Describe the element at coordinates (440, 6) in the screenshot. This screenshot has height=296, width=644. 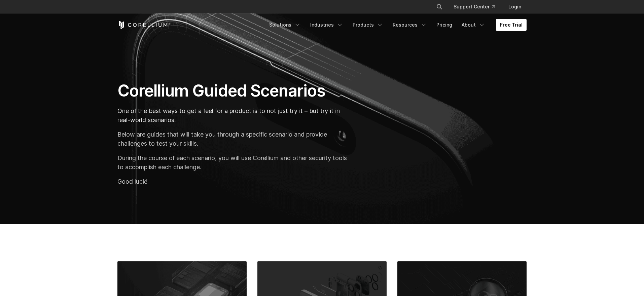
I see `button: Search` at that location.